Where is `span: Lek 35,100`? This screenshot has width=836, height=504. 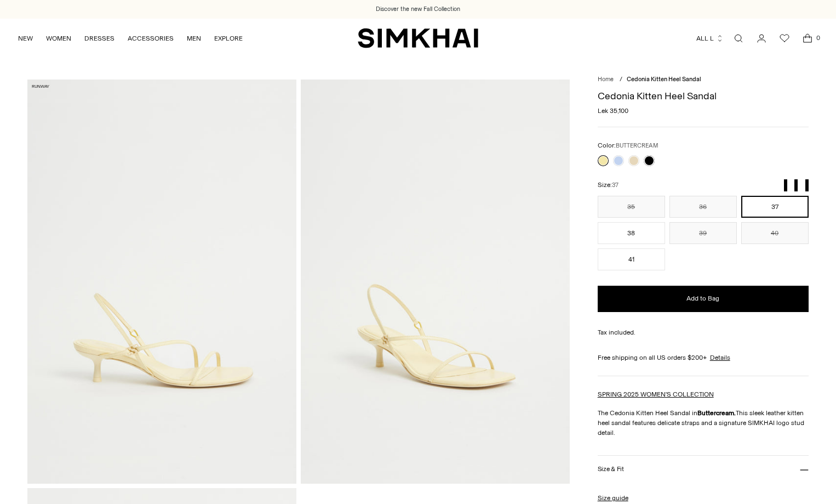
span: Lek 35,100 is located at coordinates (613, 111).